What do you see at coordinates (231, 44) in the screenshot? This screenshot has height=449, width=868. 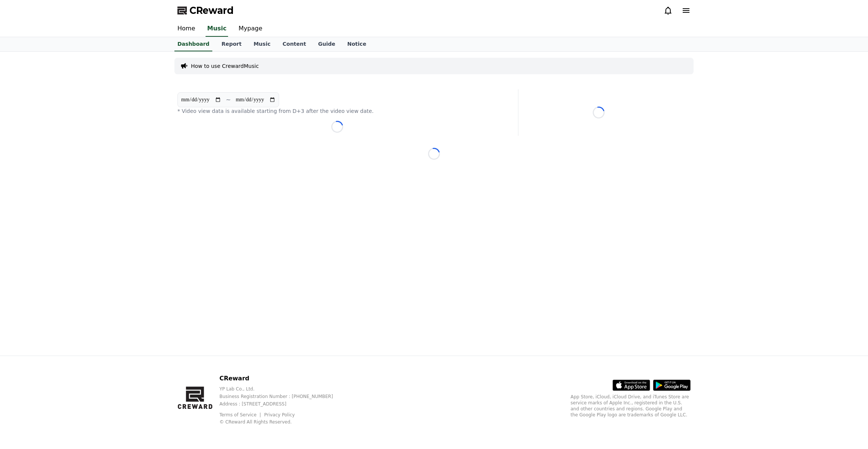 I see `a: Report` at bounding box center [231, 44].